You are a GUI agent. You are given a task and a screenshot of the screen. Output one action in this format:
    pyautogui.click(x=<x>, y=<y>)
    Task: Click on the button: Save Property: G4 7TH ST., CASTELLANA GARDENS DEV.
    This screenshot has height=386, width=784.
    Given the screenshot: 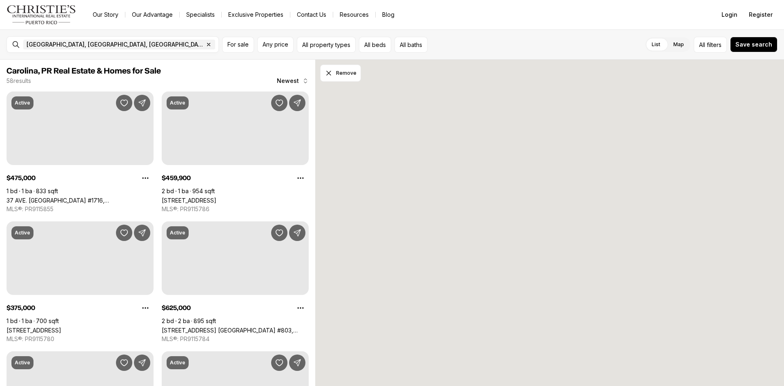 What is the action you would take?
    pyautogui.click(x=279, y=363)
    